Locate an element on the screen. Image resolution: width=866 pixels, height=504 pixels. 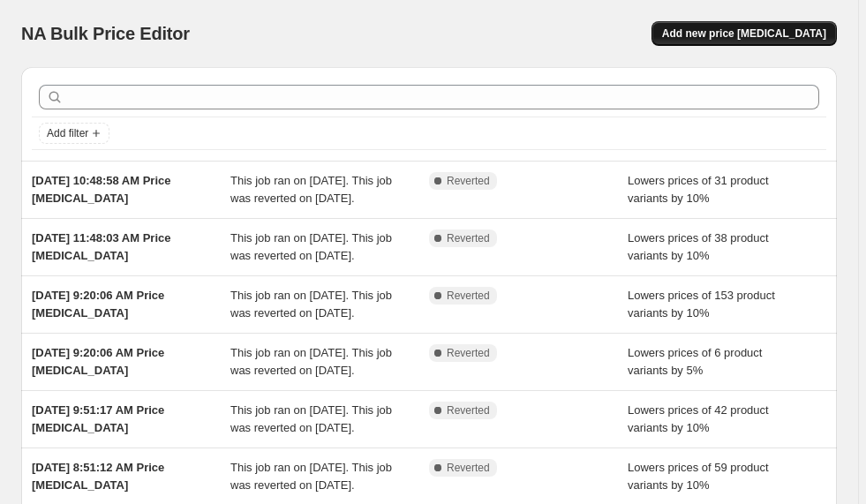
span: Lowers prices of 42 product variants by 10% is located at coordinates (698, 418).